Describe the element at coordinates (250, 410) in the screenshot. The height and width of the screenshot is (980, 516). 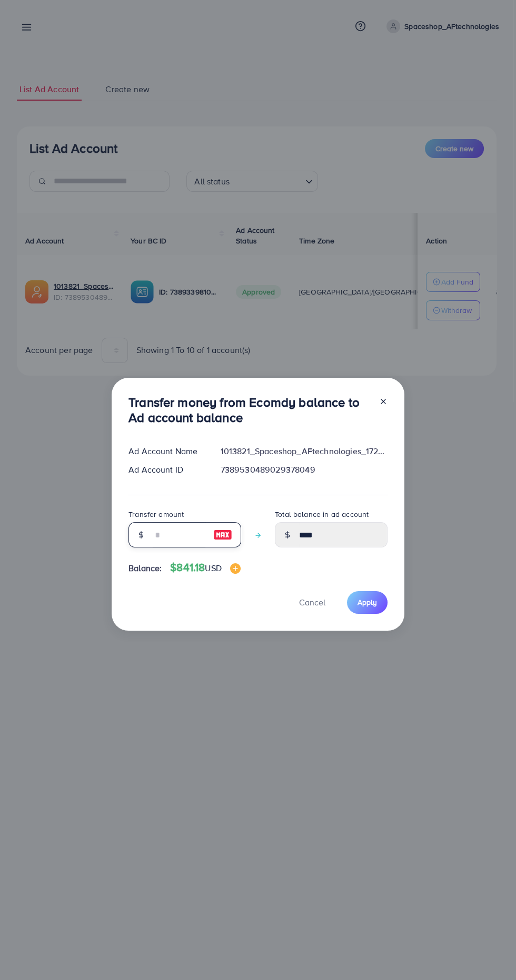
I see `h3: Transfer money from Ecomdy balance to Ad account balance` at that location.